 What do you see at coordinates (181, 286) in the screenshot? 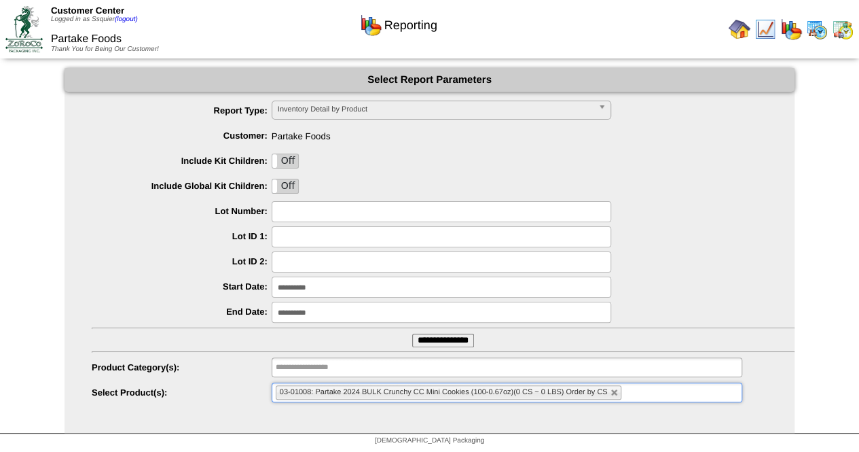
I see `label: Start Date:` at bounding box center [181, 286].